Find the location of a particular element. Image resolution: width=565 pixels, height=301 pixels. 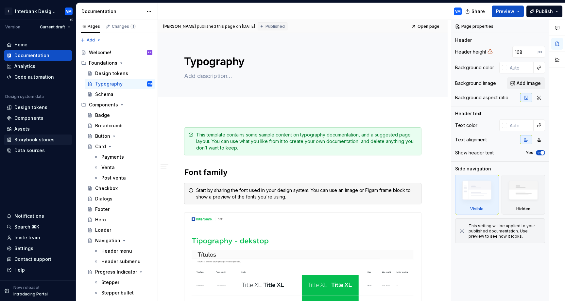

div: RS is located at coordinates (150, 53).